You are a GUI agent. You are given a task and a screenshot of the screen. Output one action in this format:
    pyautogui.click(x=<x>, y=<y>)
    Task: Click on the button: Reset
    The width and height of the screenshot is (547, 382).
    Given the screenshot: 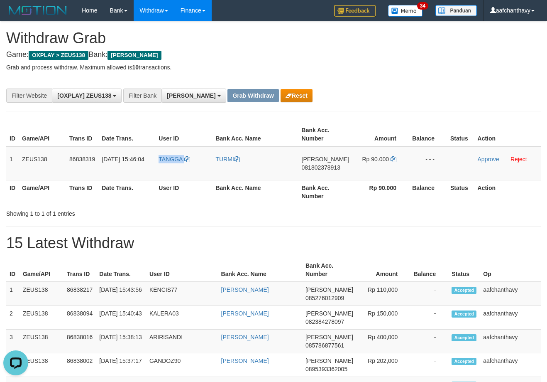 What is the action you would take?
    pyautogui.click(x=297, y=96)
    